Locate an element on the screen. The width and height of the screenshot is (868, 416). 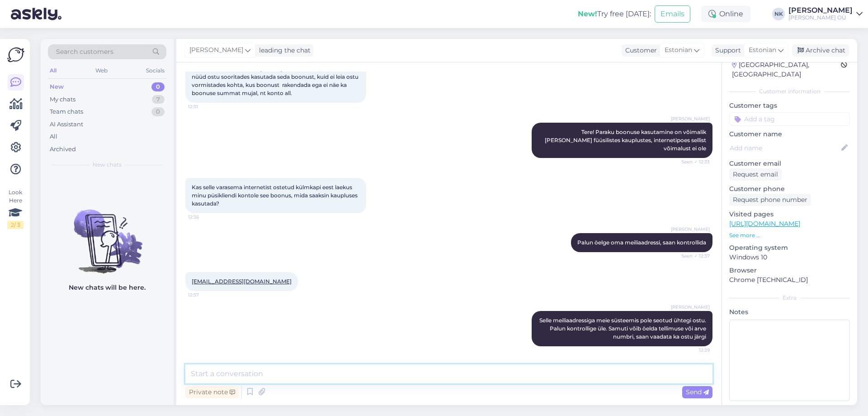
span: 12:37 is located at coordinates (205, 294).